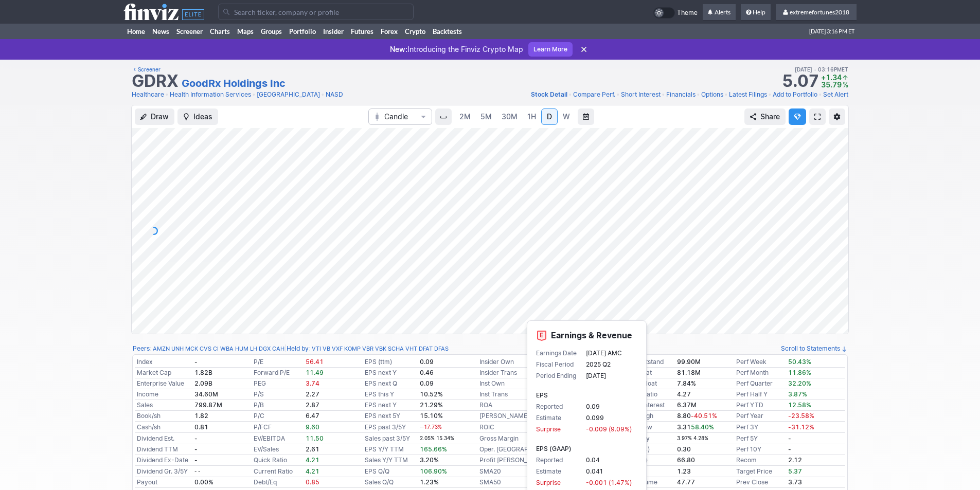  I want to click on h4: Earnings & Revenue, so click(592, 335).